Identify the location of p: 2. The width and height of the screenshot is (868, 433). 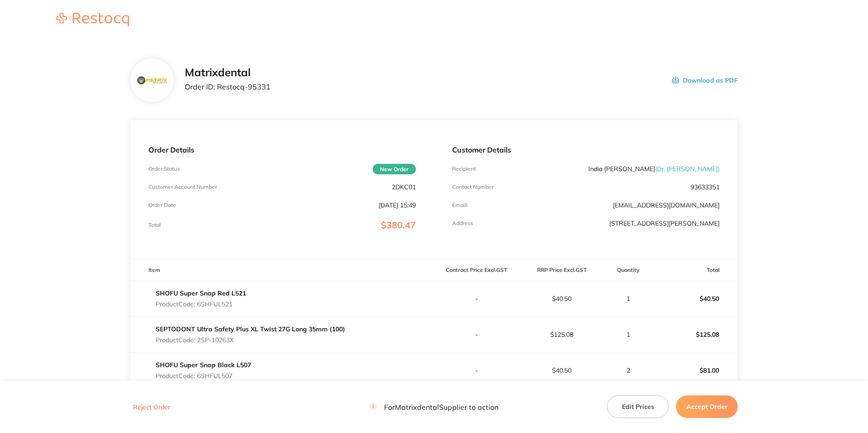
(628, 371).